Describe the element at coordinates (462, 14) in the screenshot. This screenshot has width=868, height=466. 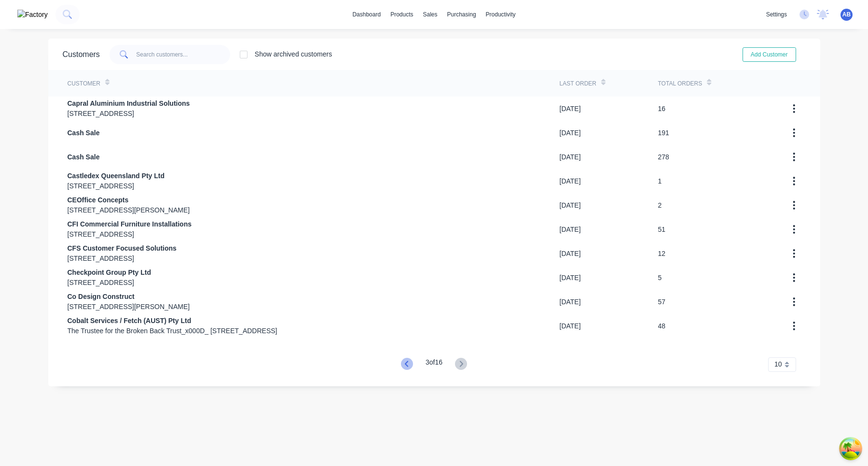
I see `div: purchasing` at that location.